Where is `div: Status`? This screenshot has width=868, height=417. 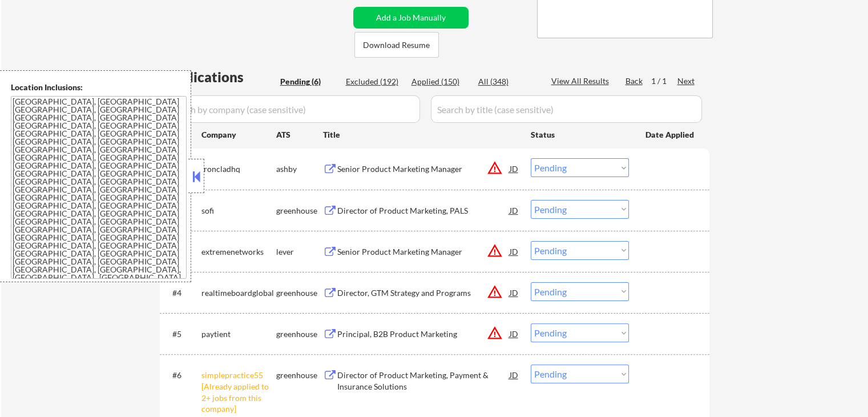
div: Status is located at coordinates (579, 134).